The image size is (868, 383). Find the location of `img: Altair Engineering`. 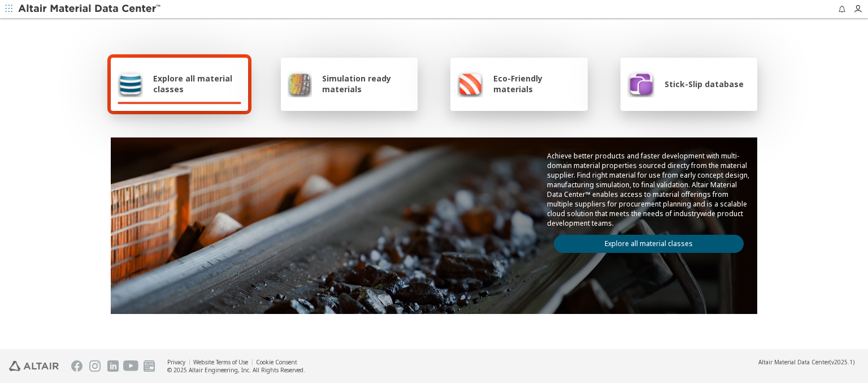

img: Altair Engineering is located at coordinates (34, 366).